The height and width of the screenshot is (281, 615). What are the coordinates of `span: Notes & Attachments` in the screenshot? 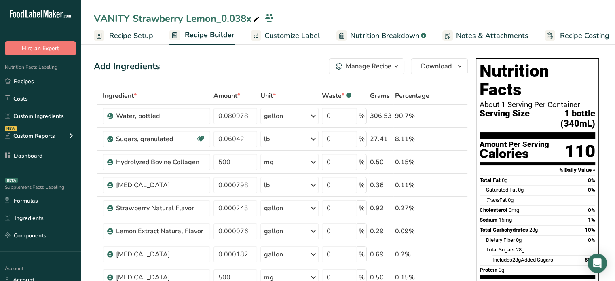 It's located at (492, 36).